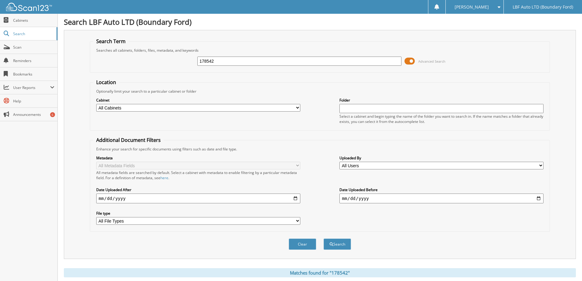  I want to click on label: File type, so click(198, 213).